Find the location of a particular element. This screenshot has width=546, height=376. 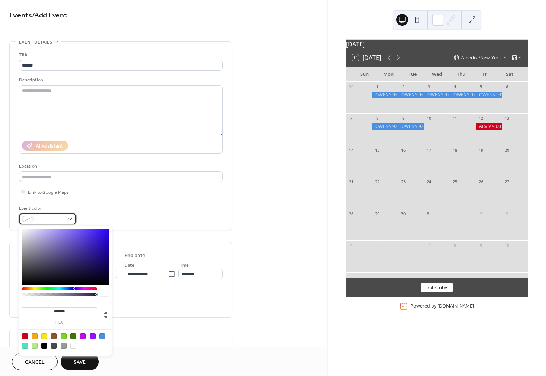

span: Link to Google Maps is located at coordinates (48, 192).